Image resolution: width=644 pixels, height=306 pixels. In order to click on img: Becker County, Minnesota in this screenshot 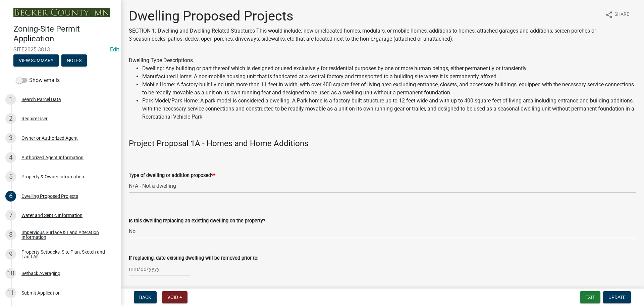, I will do `click(62, 13)`.